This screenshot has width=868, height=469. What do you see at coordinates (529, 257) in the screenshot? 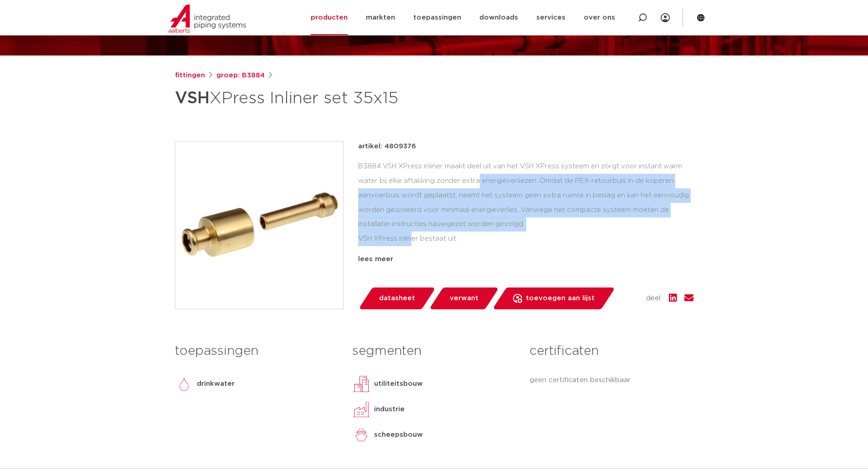
I see `li: B3884 fittingen sets voor 28mm of 35mm buis` at bounding box center [529, 257].